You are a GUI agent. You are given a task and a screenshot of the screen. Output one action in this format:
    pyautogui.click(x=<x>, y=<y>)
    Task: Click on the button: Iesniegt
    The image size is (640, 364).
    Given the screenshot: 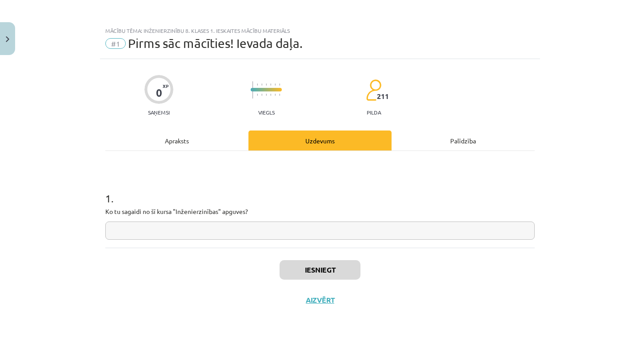 What is the action you would take?
    pyautogui.click(x=320, y=270)
    